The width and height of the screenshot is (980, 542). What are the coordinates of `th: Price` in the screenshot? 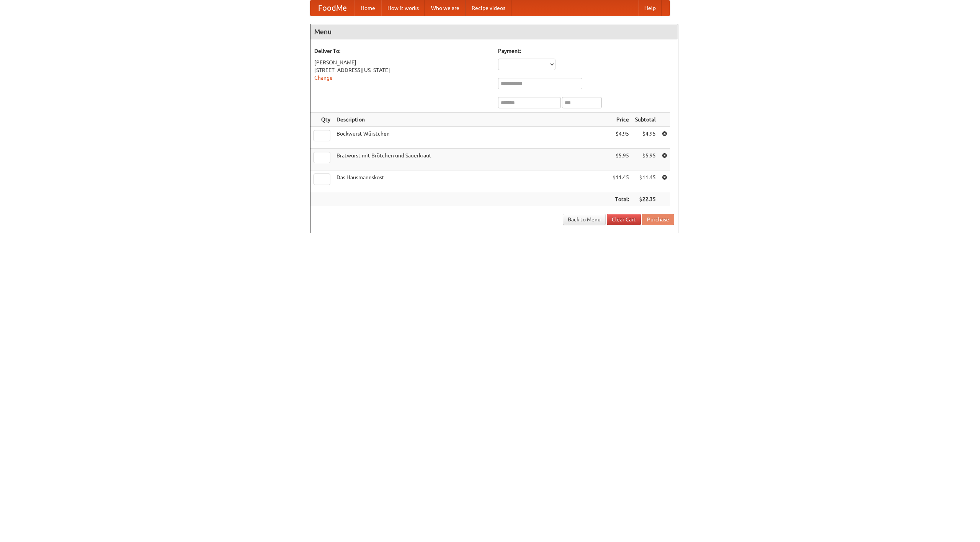 It's located at (621, 119).